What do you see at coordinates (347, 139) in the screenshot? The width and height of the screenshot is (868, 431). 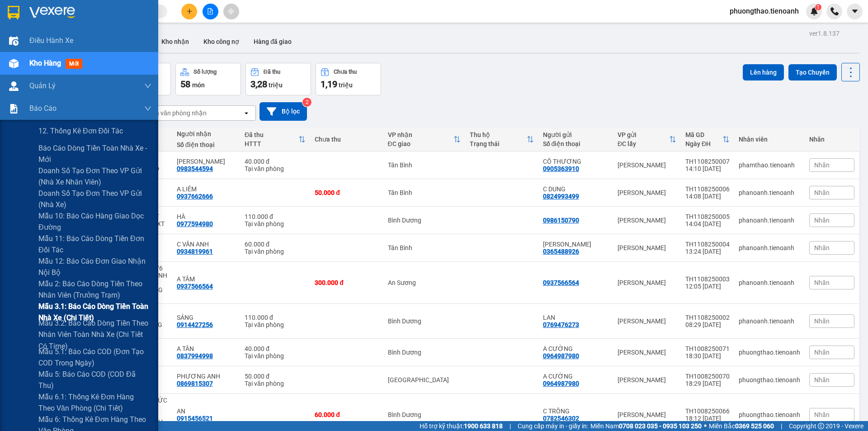 I see `div: Chưa thu` at bounding box center [347, 139].